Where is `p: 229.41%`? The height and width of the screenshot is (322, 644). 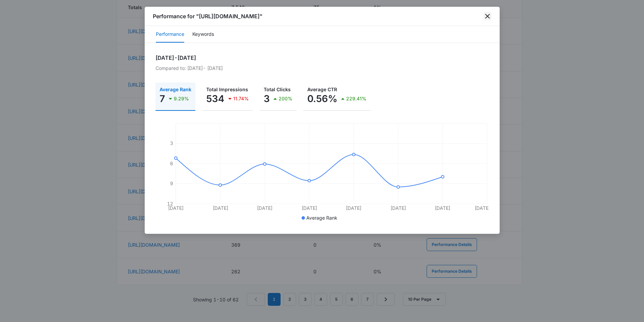
p: 229.41% is located at coordinates (356, 99).